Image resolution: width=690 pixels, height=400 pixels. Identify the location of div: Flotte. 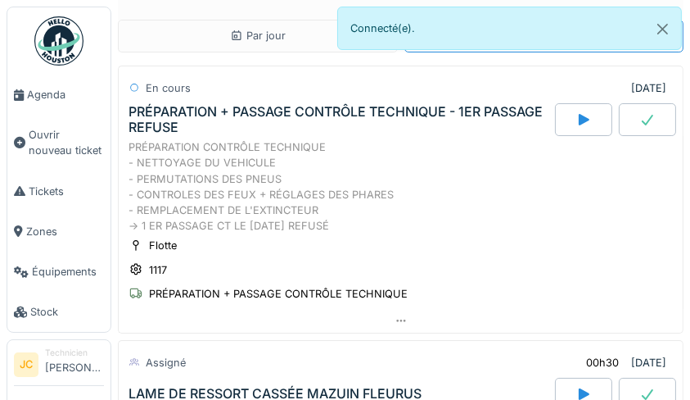
(163, 245).